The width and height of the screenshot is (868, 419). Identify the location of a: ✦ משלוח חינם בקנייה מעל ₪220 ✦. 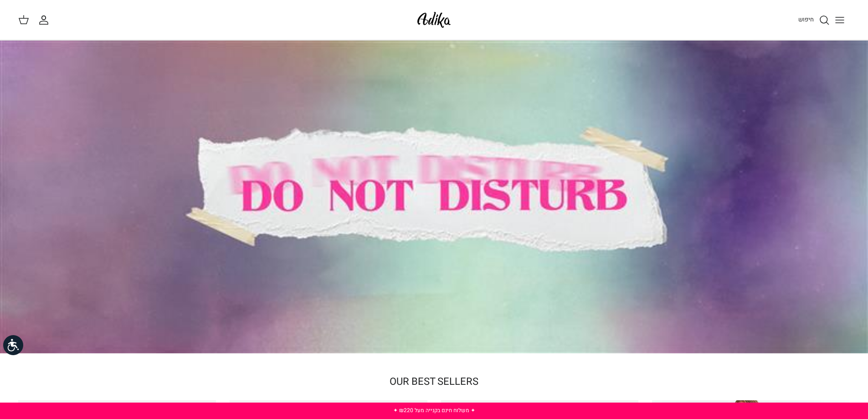
(434, 411).